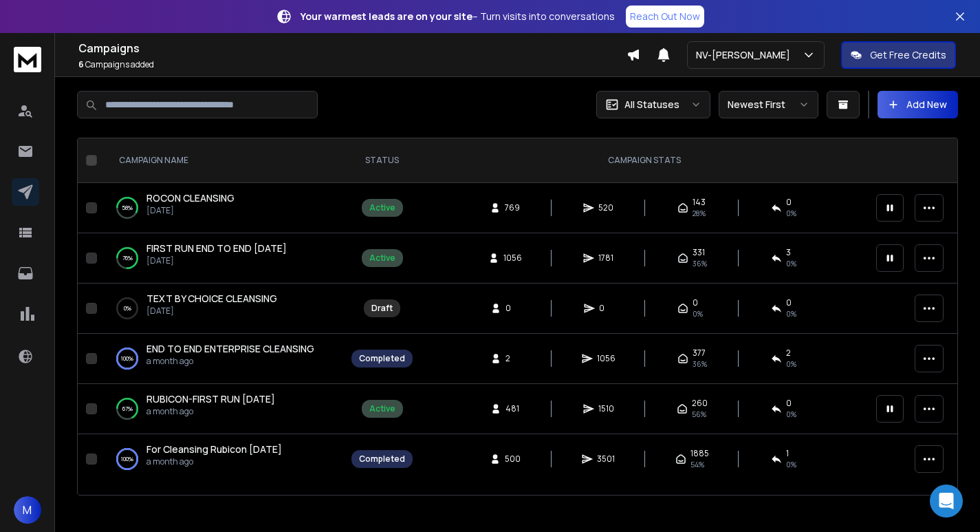 This screenshot has width=980, height=532. I want to click on a: TEXT BY CHOICE CLEANSING, so click(212, 299).